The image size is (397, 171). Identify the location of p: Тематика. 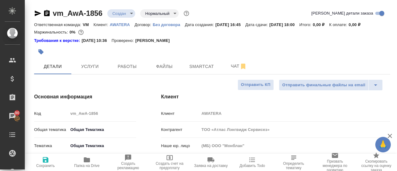
(51, 146).